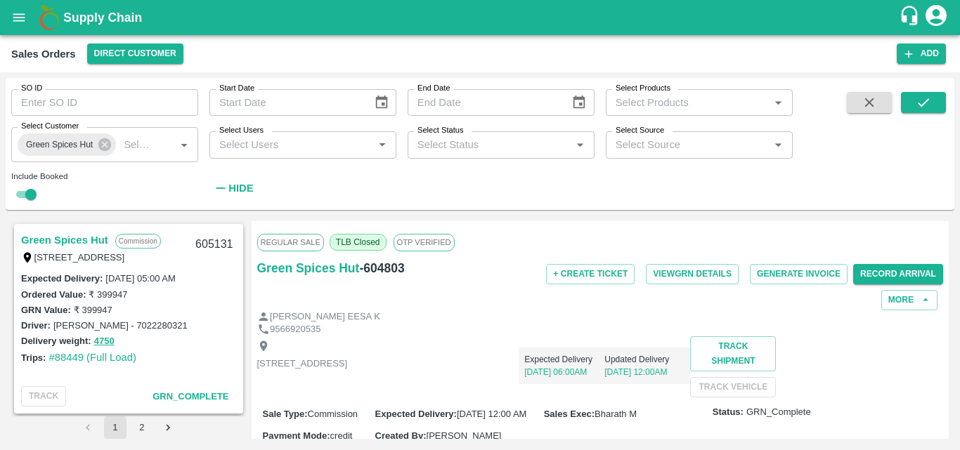 This screenshot has height=450, width=960. Describe the element at coordinates (291, 145) in the screenshot. I see `input: Select Users` at that location.